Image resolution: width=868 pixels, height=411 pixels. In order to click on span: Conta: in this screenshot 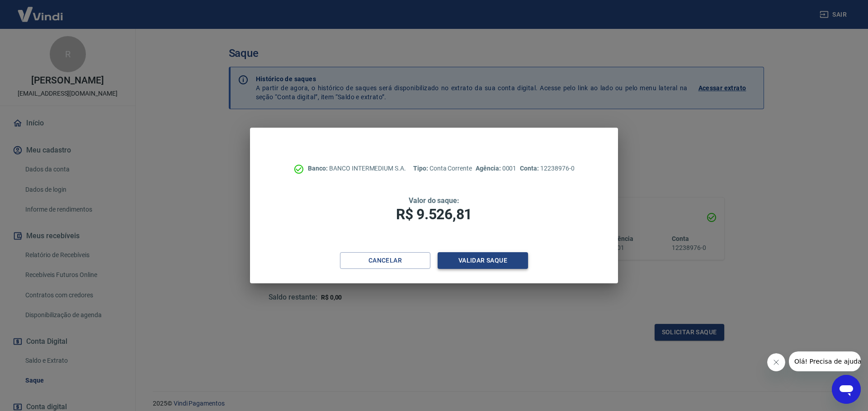, I will do `click(530, 168)`.